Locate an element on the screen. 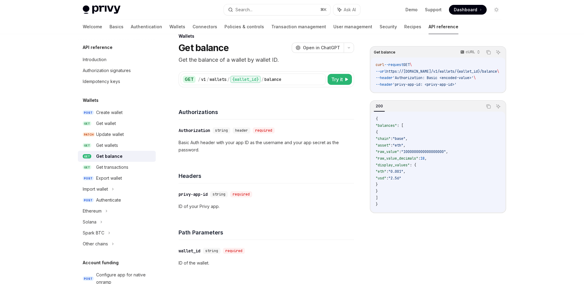 The height and width of the screenshot is (284, 584). a: POSTExport wallet is located at coordinates (117, 178).